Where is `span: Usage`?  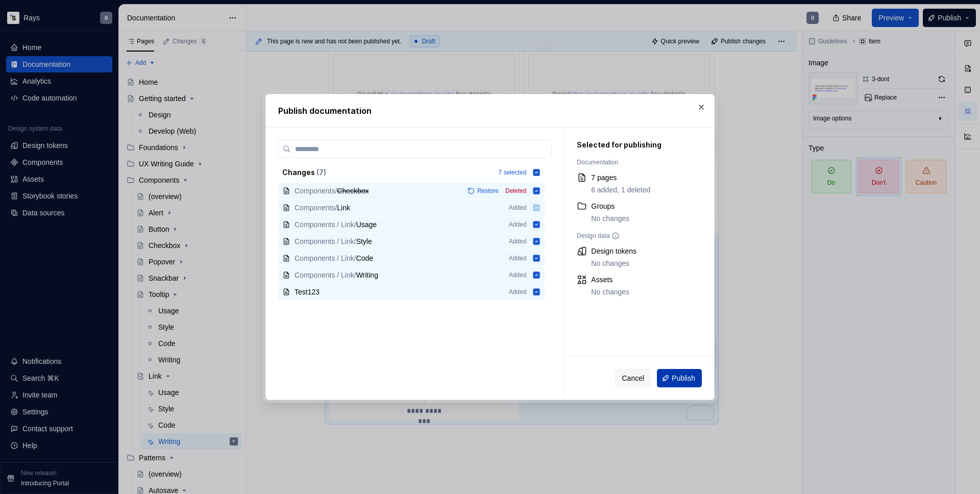
span: Usage is located at coordinates (367, 224).